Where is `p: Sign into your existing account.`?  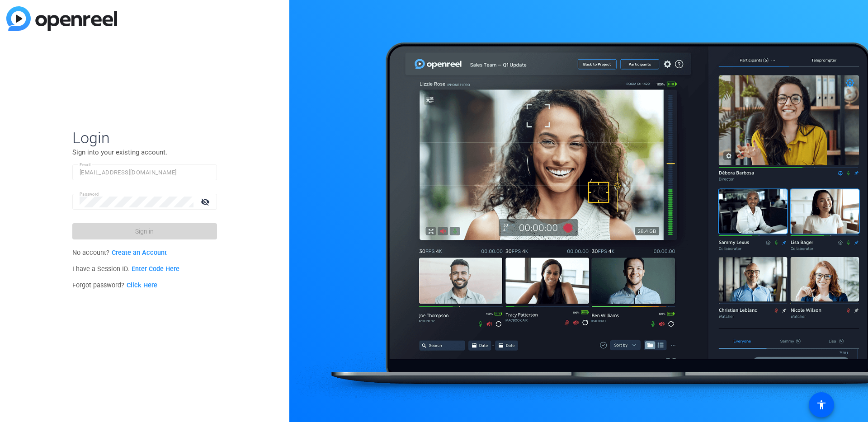 p: Sign into your existing account. is located at coordinates (145, 152).